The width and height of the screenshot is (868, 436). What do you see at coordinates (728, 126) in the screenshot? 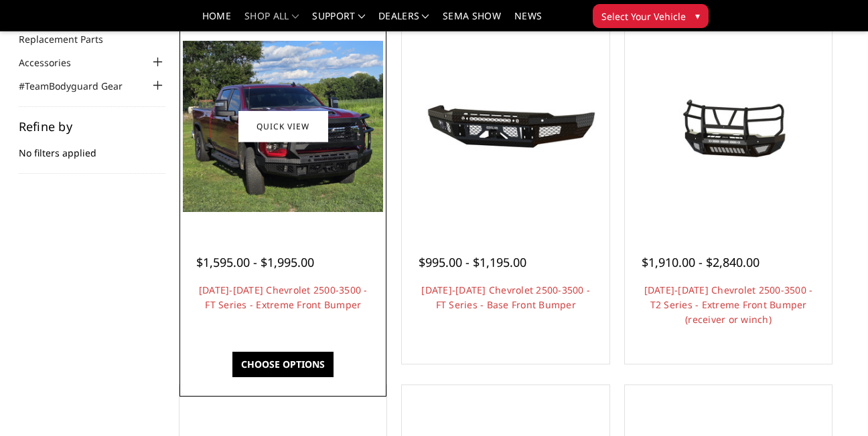
I see `a: 2024-2025 Chevrolet 2500-3500 - T2 Series - Extreme Front Bumper (receiver or winch) 2024-2025 Ch...` at bounding box center [728, 126].